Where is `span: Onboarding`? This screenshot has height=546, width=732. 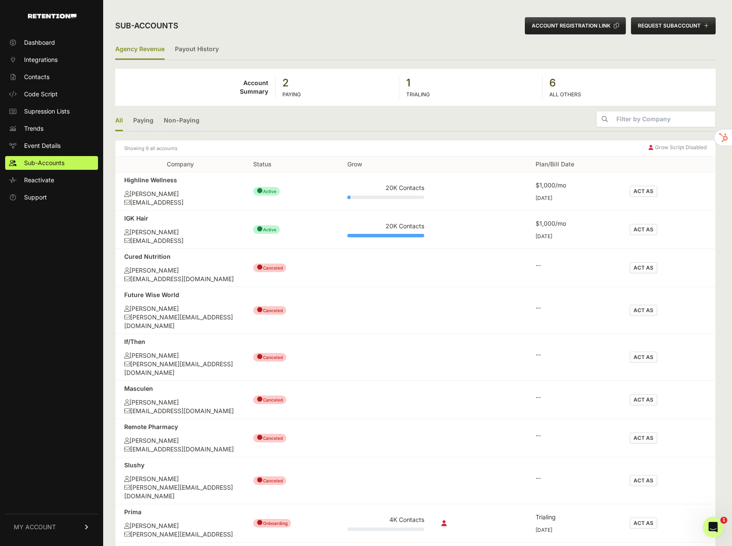 span: Onboarding is located at coordinates (272, 523).